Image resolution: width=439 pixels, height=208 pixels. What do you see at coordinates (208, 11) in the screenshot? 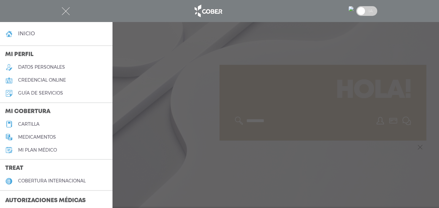
I see `img: logo_cober_home-white.png` at bounding box center [208, 11].